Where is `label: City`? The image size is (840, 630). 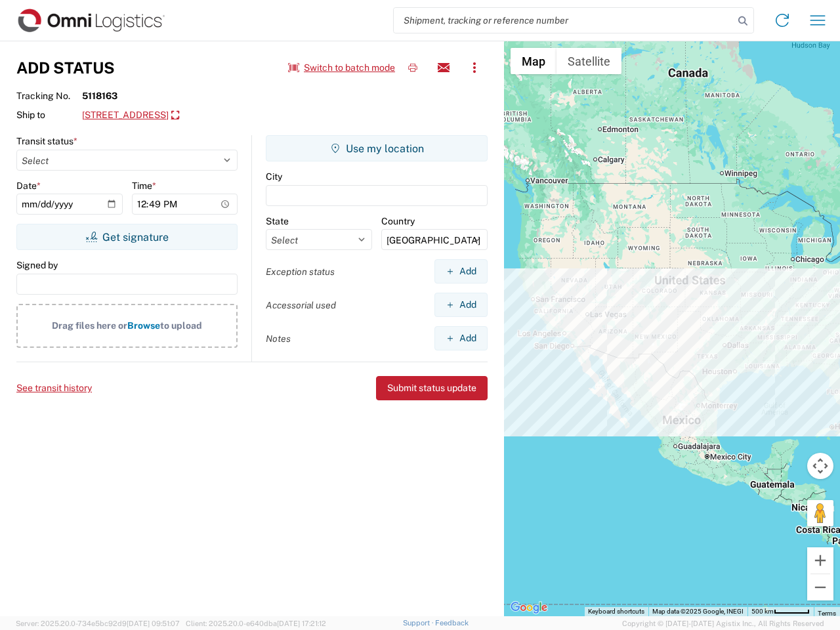
label: City is located at coordinates (273, 177).